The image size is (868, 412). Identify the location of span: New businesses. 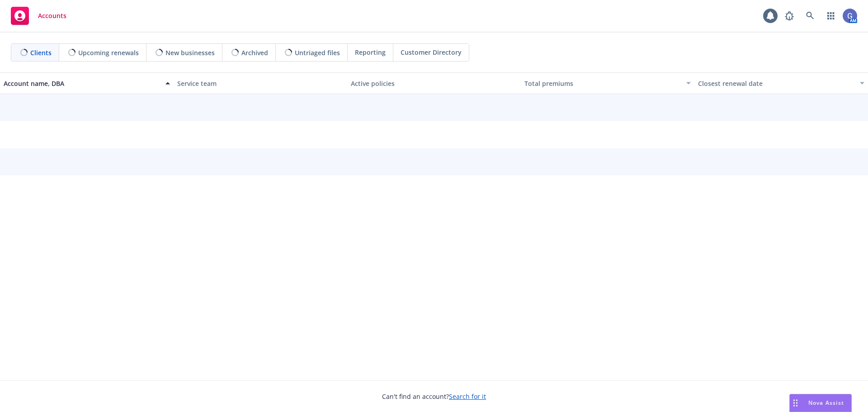
(190, 53).